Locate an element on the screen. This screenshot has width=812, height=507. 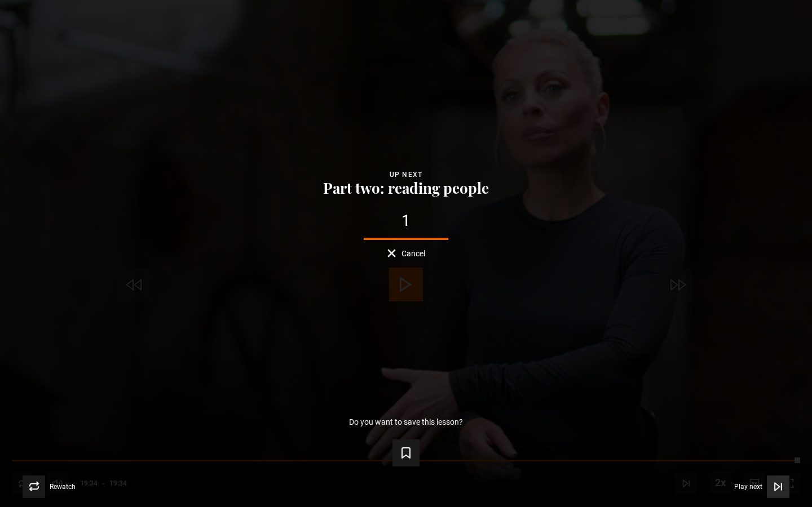
div: Up next is located at coordinates (406, 175).